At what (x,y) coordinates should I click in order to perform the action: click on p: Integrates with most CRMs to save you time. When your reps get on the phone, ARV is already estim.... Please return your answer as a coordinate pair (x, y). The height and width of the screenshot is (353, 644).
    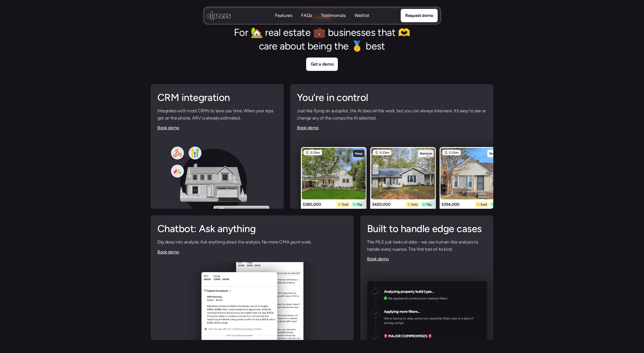
    Looking at the image, I should click on (217, 114).